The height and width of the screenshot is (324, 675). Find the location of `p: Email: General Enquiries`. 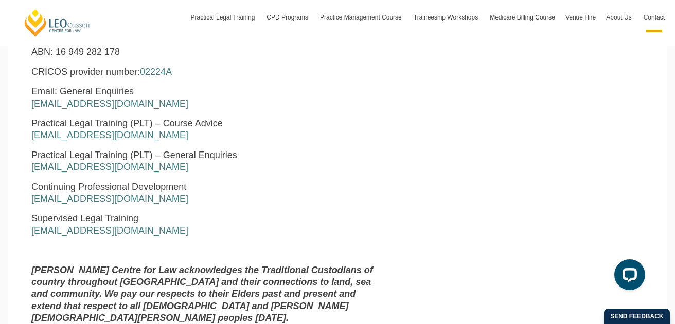

p: Email: General Enquiries is located at coordinates (207, 98).